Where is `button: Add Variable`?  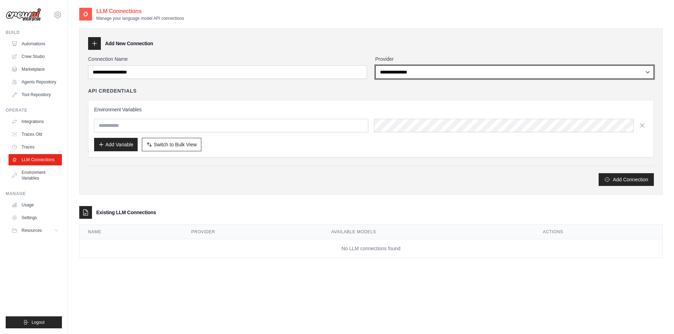
button: Add Variable is located at coordinates (116, 145).